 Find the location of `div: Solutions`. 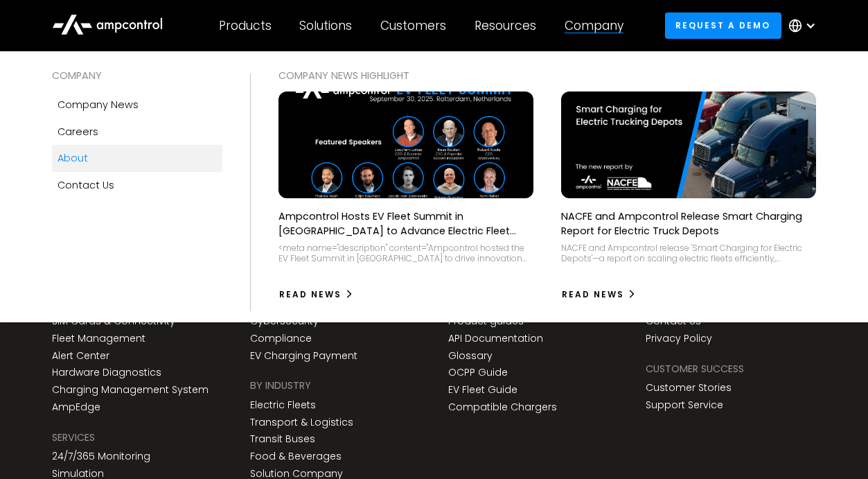

div: Solutions is located at coordinates (326, 26).